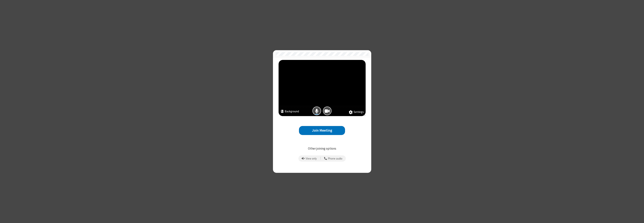 This screenshot has width=644, height=223. Describe the element at coordinates (322, 148) in the screenshot. I see `p: Other joining options` at that location.